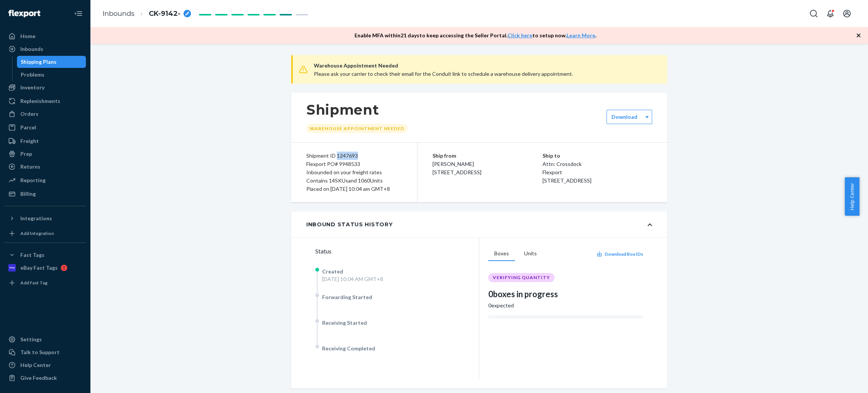 The image size is (868, 393). What do you see at coordinates (24, 14) in the screenshot?
I see `img: Flexport logo` at bounding box center [24, 14].